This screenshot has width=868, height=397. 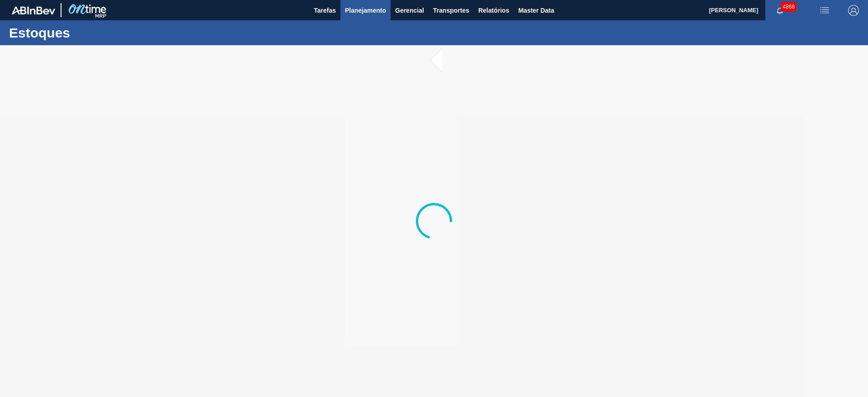 I want to click on span: Planejamento, so click(x=366, y=11).